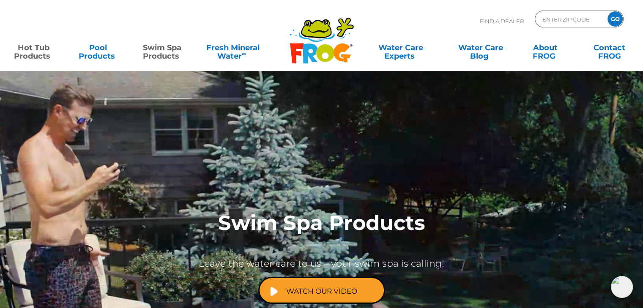 The width and height of the screenshot is (643, 308). Describe the element at coordinates (609, 48) in the screenshot. I see `a: ContactFROG` at that location.